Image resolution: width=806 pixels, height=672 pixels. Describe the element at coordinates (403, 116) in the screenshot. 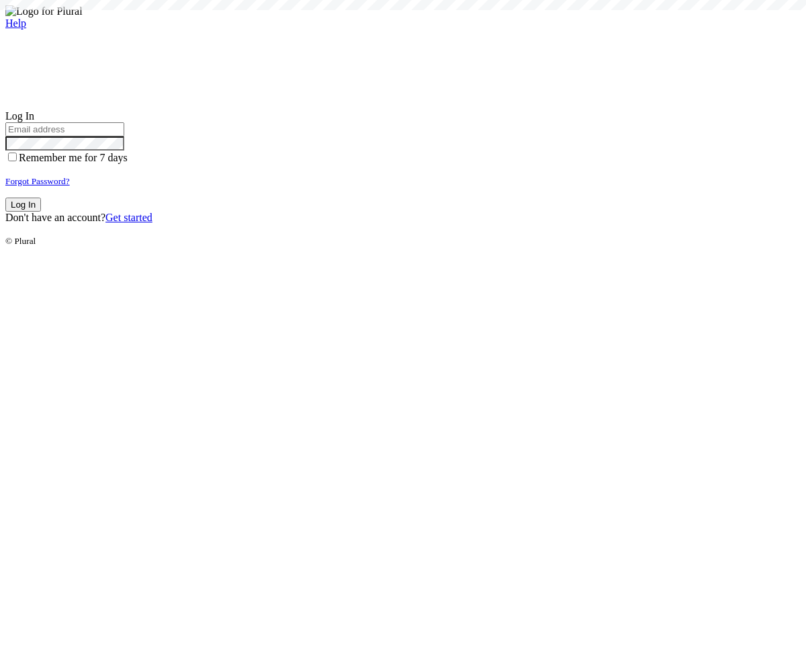

I see `div: Log In` at that location.